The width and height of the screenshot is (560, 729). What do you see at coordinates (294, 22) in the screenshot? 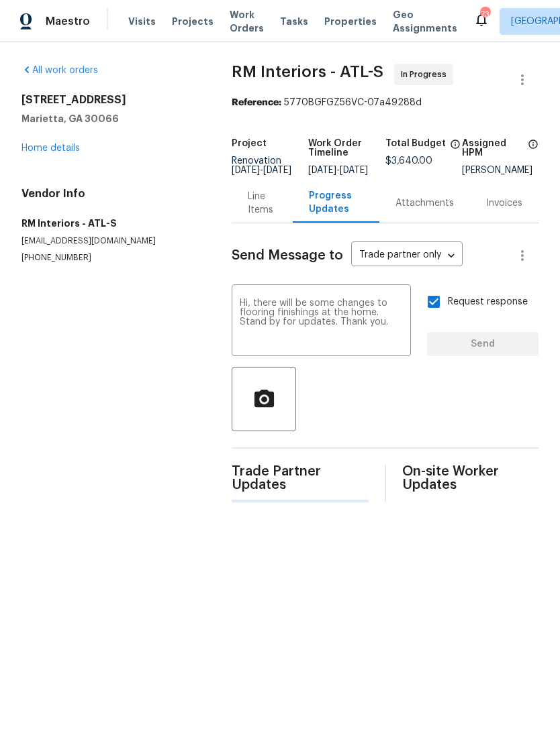
I see `span: Tasks` at bounding box center [294, 22].